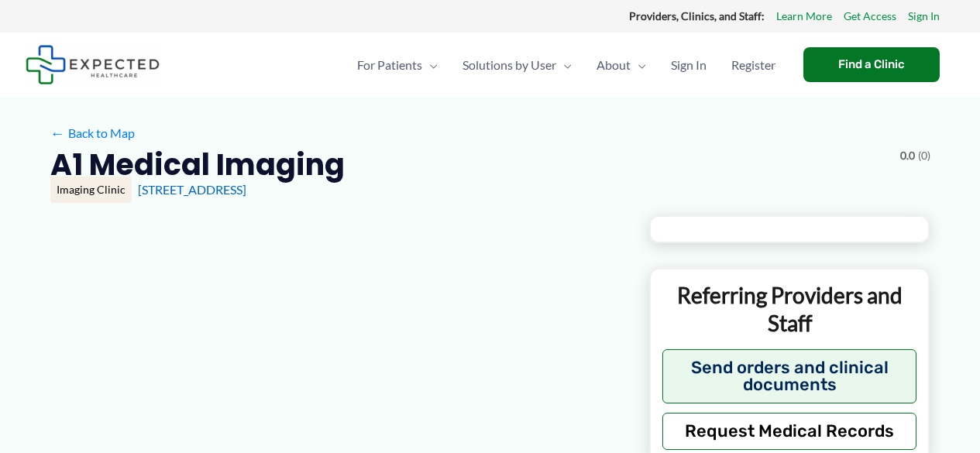 The width and height of the screenshot is (980, 453). Describe the element at coordinates (566, 65) in the screenshot. I see `nav: Primary Site Navigation` at that location.